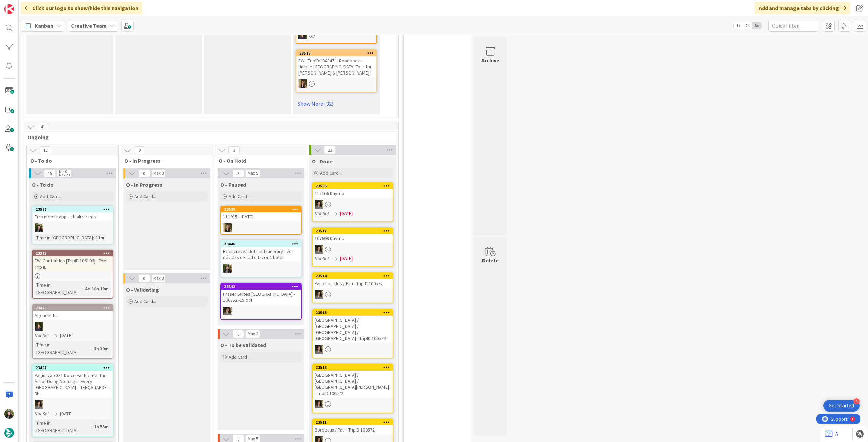  I want to click on div: 23497, so click(72, 368).